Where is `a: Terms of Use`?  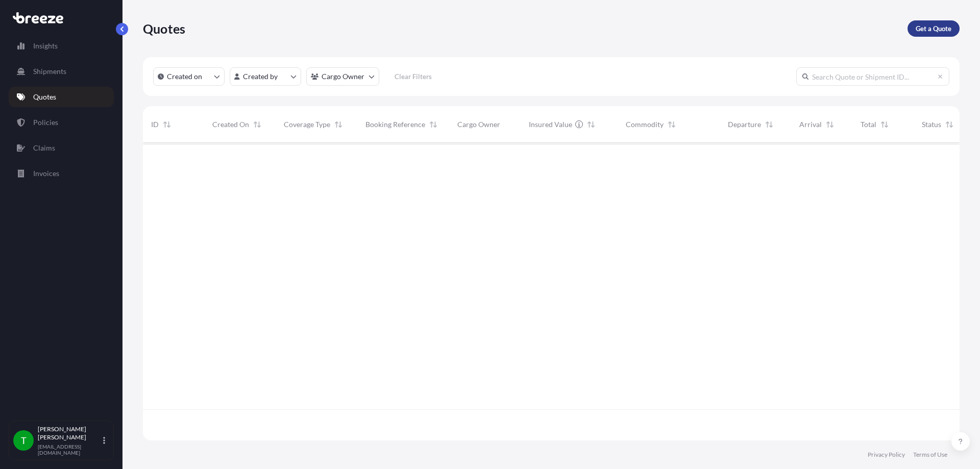
a: Terms of Use is located at coordinates (930, 454).